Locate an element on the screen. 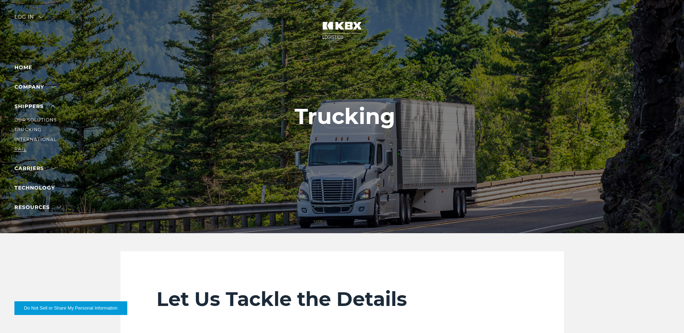 Image resolution: width=684 pixels, height=333 pixels. div: Chat Widget is located at coordinates (666, 316).